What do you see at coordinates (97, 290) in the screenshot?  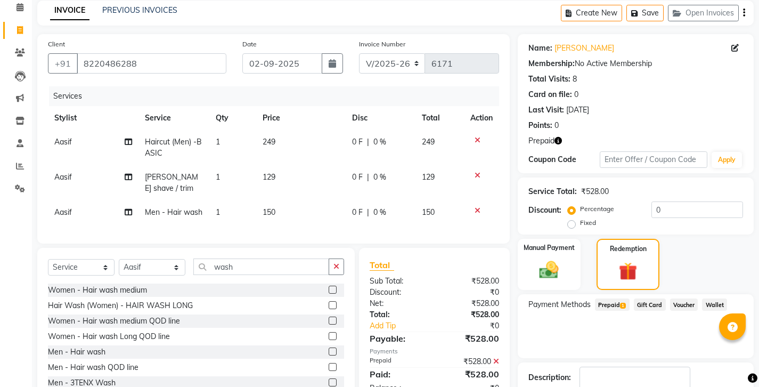 I see `div: Women - Hair wash medium` at bounding box center [97, 290].